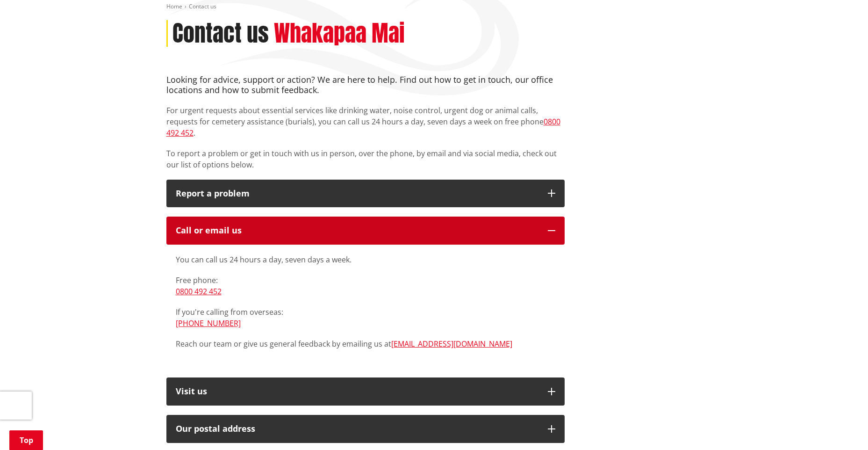  Describe the element at coordinates (202, 6) in the screenshot. I see `span: Contact us` at that location.